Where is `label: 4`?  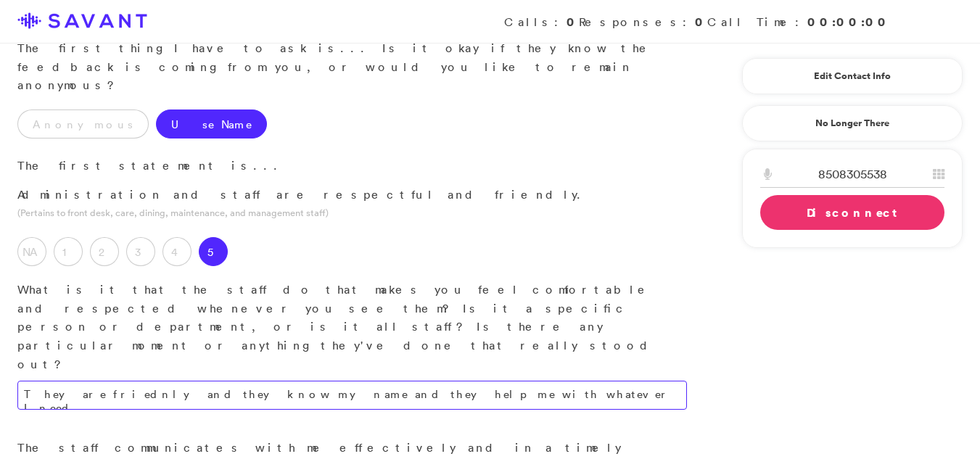 label: 4 is located at coordinates (177, 252).